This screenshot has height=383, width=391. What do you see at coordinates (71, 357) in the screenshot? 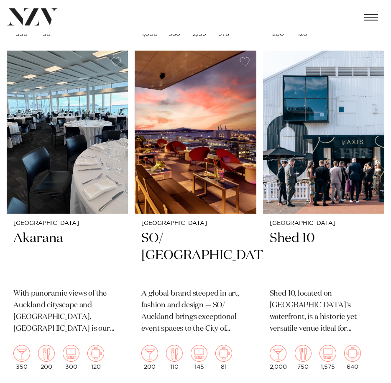
I see `div: 300` at bounding box center [71, 357].